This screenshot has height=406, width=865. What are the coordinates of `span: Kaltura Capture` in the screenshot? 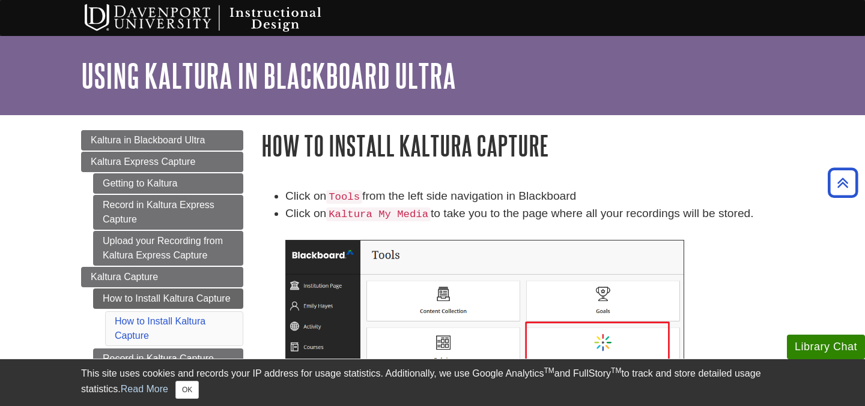 It's located at (124, 277).